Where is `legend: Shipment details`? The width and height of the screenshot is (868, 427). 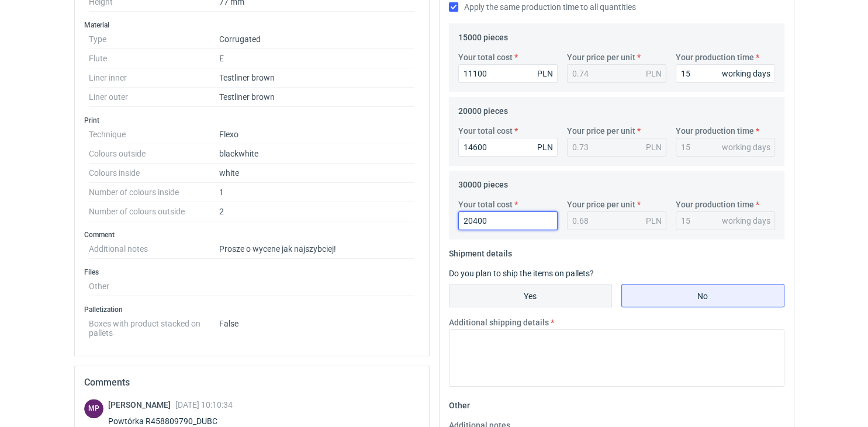
legend: Shipment details is located at coordinates (480, 251).